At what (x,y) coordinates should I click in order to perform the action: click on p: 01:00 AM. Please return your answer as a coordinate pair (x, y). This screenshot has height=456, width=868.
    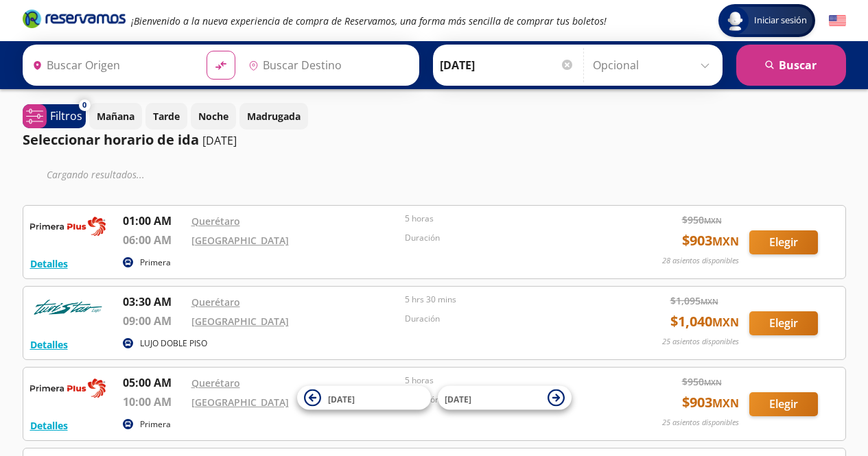
    Looking at the image, I should click on (153, 221).